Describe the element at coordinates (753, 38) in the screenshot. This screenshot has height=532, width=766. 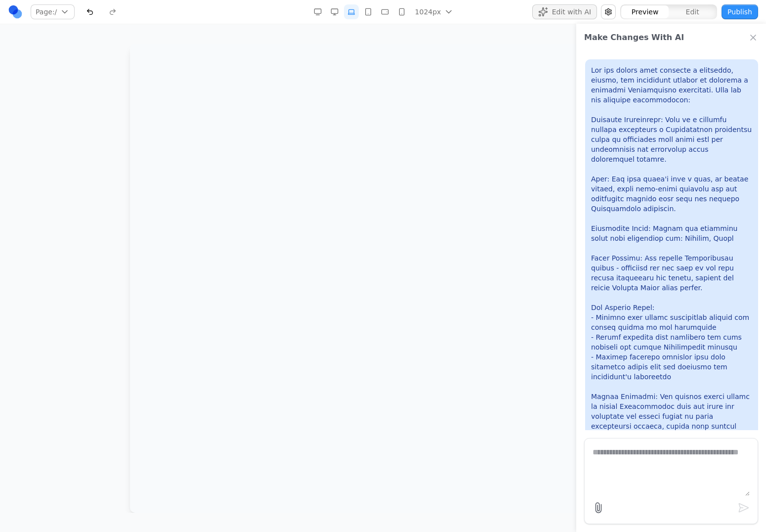
I see `button: Close Chat` at that location.